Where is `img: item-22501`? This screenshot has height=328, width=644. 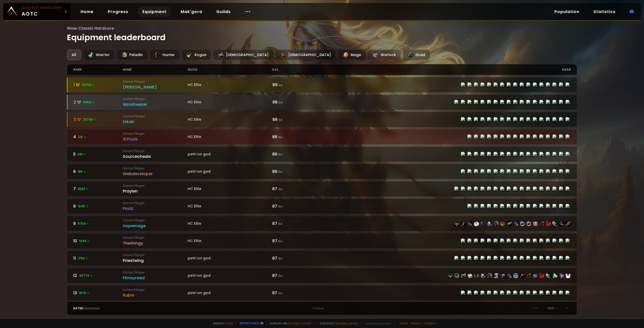 img: item-22501 is located at coordinates (509, 276).